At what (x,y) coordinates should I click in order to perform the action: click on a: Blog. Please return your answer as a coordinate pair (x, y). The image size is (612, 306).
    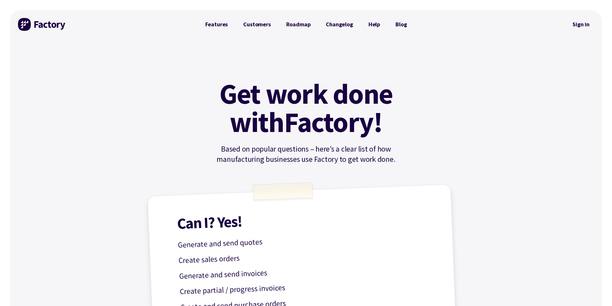
    Looking at the image, I should click on (401, 24).